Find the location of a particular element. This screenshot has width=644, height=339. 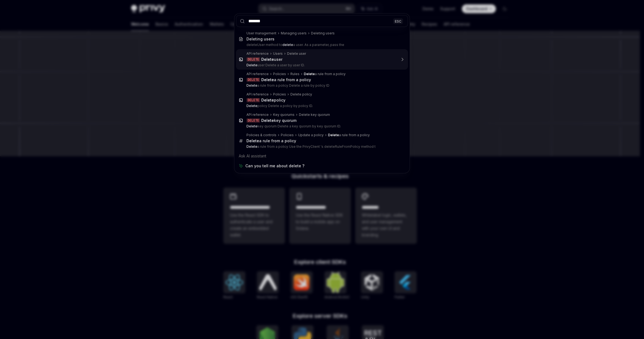

div: ESC is located at coordinates (398, 21).